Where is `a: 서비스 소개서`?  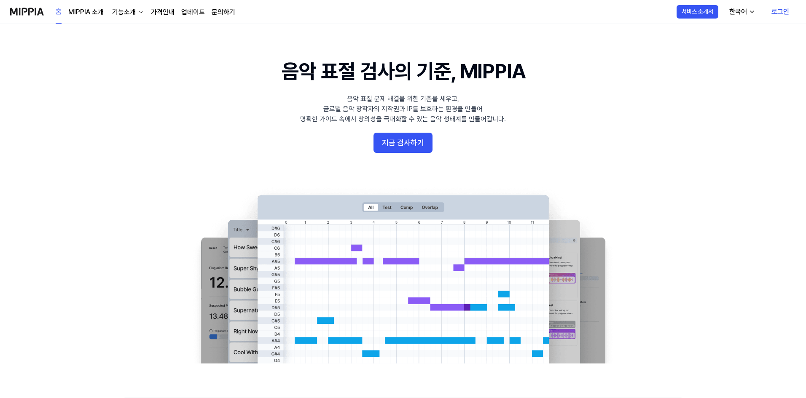
a: 서비스 소개서 is located at coordinates (697, 12).